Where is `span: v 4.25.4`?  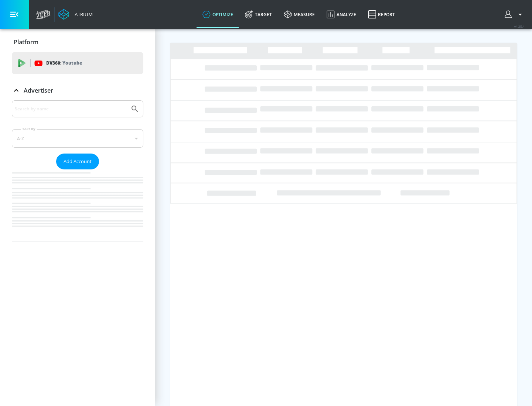
span: v 4.25.4 is located at coordinates (519, 26).